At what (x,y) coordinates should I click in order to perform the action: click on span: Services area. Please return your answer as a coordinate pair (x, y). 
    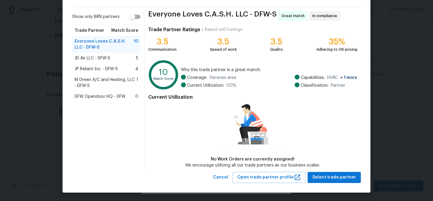
    Looking at the image, I should click on (223, 78).